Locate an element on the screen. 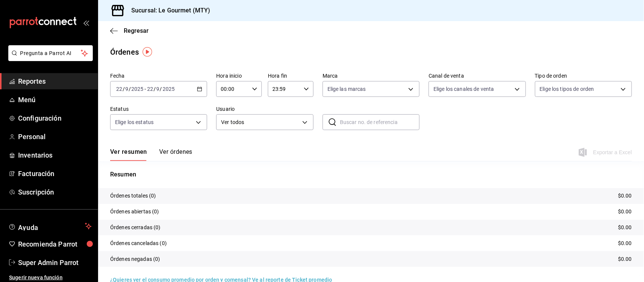  button: Regresar is located at coordinates (130, 31).